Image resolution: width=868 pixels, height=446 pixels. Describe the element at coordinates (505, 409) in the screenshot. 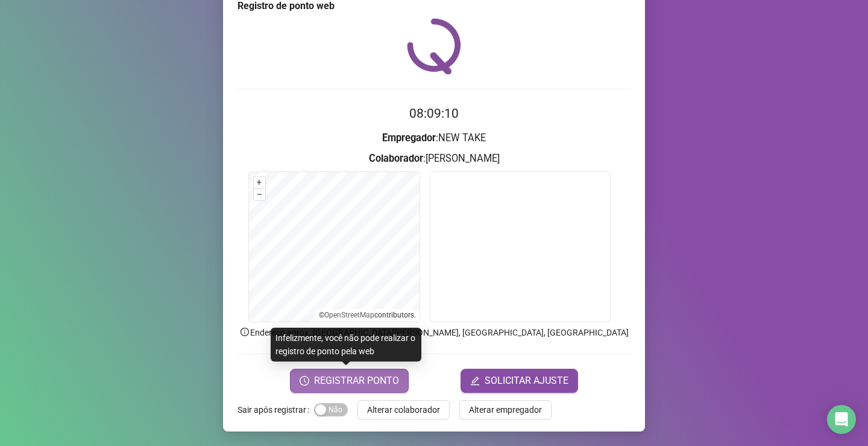

I see `span: Alterar empregador` at that location.